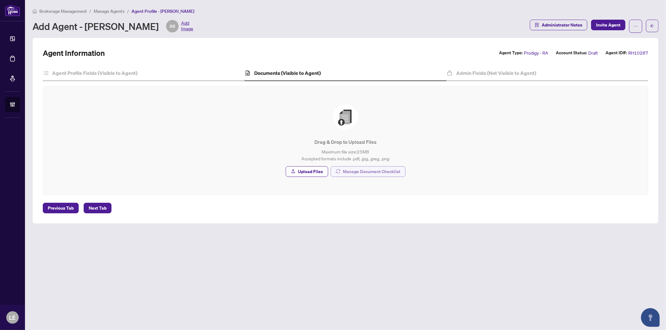 The height and width of the screenshot is (330, 666). What do you see at coordinates (12, 318) in the screenshot?
I see `span: LE` at bounding box center [12, 318].